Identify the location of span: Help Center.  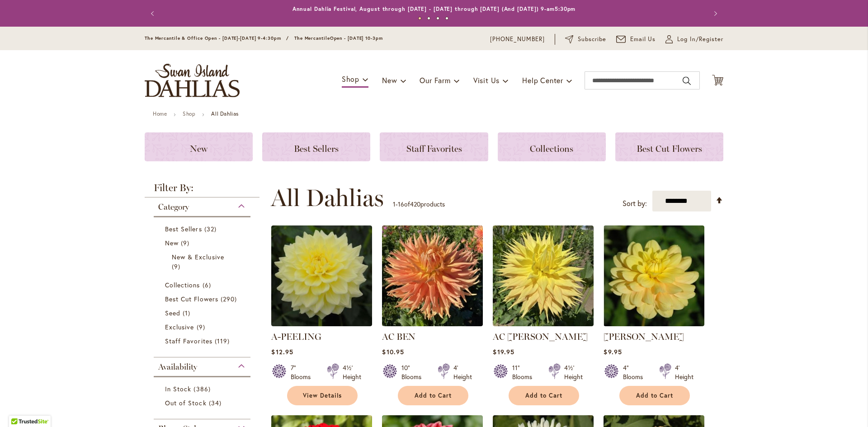
(542, 80).